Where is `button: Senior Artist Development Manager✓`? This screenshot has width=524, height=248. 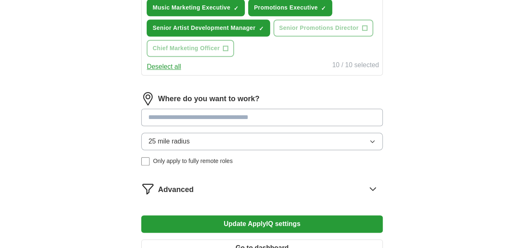
button: Senior Artist Development Manager✓ is located at coordinates (208, 28).